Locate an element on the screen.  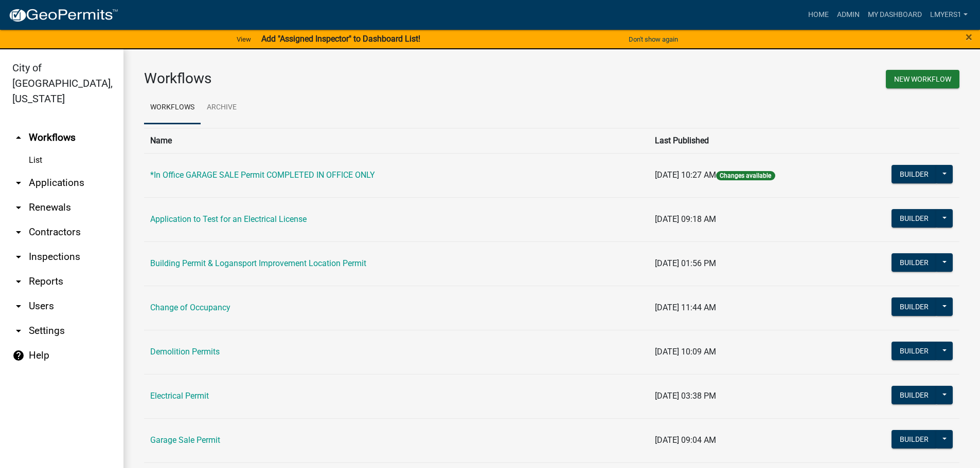
i: help is located at coordinates (18, 356).